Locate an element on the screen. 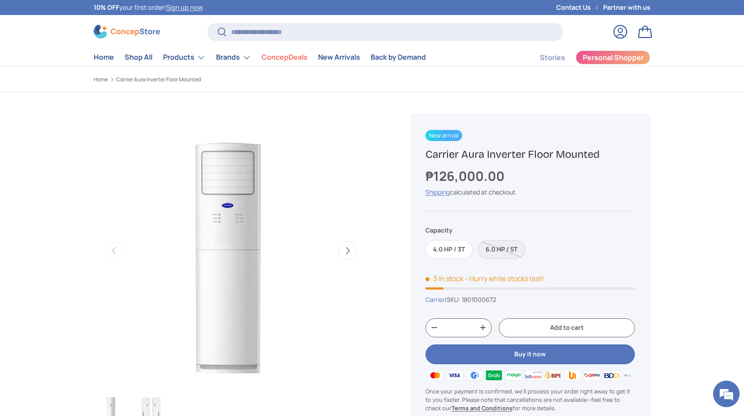  a: New Arrivals is located at coordinates (339, 57).